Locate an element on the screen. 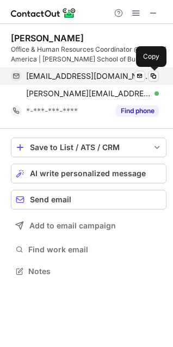 This screenshot has width=173, height=347. span: Add to email campaign is located at coordinates (72, 225).